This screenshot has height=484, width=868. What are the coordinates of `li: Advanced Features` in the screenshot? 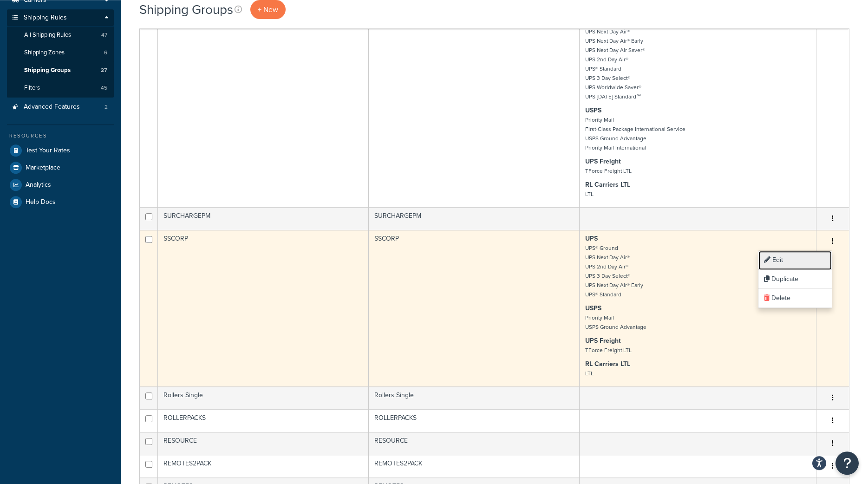 It's located at (61, 107).